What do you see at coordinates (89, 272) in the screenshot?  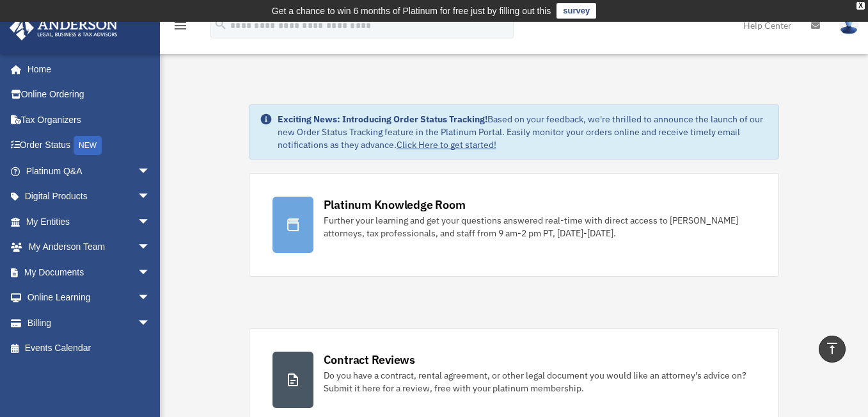 I see `a: My Documentsarrow_drop_down` at bounding box center [89, 272].